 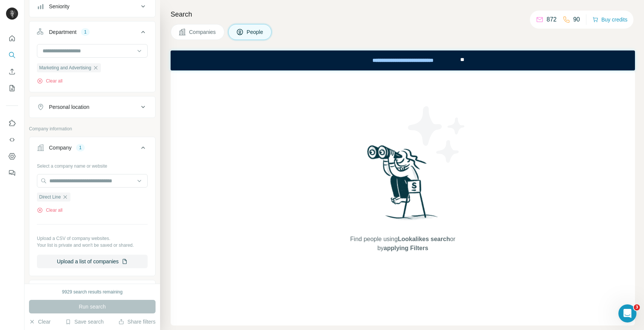 I want to click on div: Watch our October Product update, so click(x=232, y=10).